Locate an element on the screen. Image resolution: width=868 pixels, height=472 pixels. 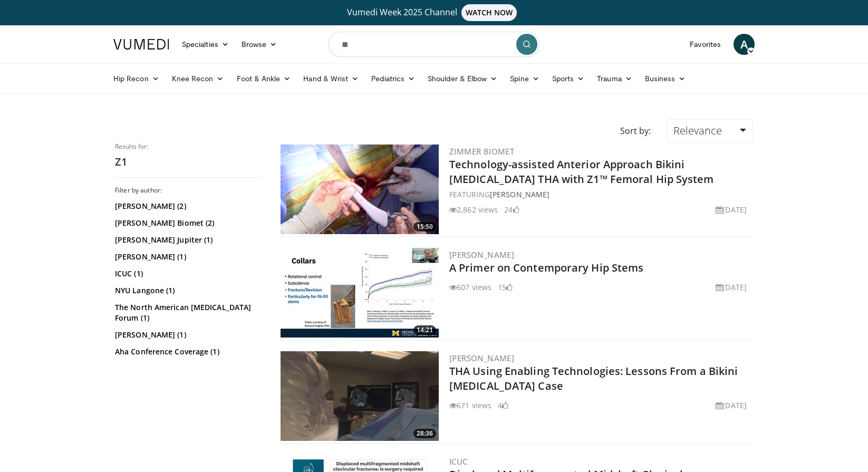
a: Favorites is located at coordinates (705, 44).